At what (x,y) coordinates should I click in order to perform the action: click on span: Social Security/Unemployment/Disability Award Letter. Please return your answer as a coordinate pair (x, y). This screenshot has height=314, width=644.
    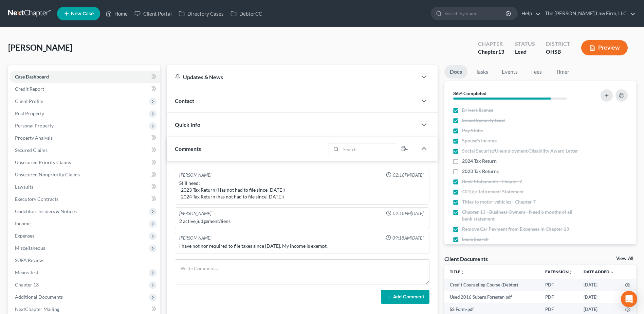
    Looking at the image, I should click on (520, 151).